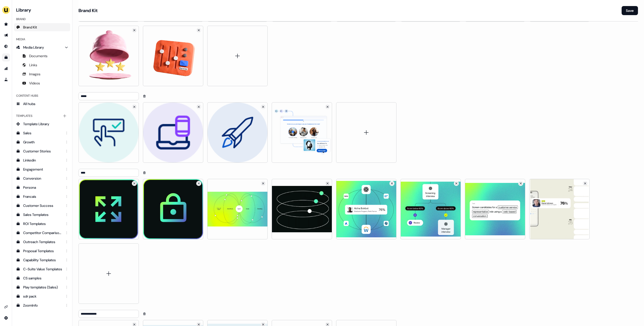  Describe the element at coordinates (29, 104) in the screenshot. I see `span: All hubs` at that location.